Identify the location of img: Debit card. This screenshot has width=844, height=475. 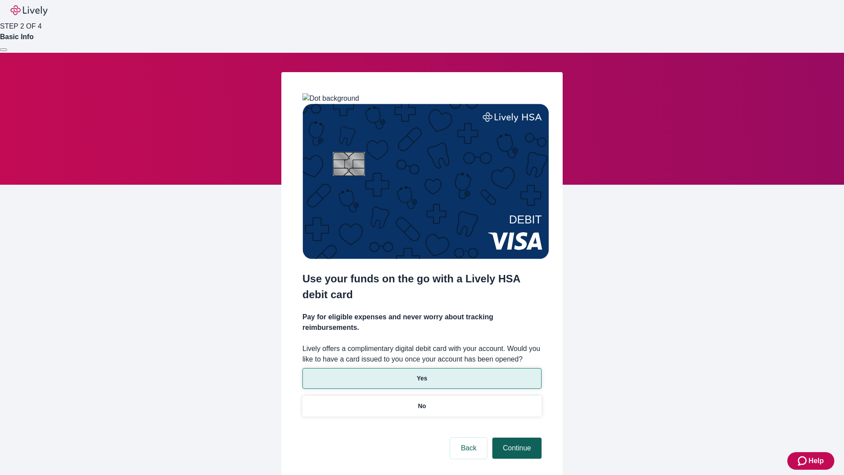
(426, 181).